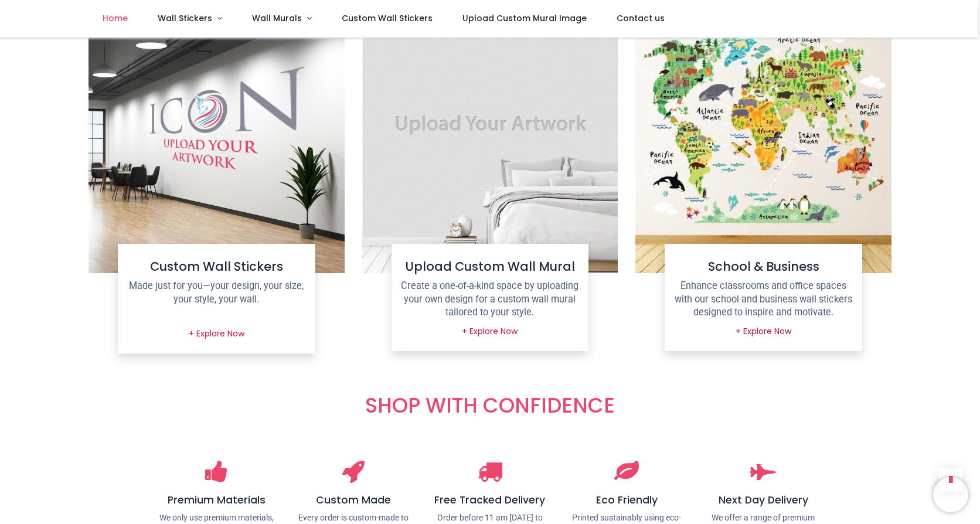 The image size is (980, 524). What do you see at coordinates (217, 266) in the screenshot?
I see `h4: Custom Wall Stickers` at bounding box center [217, 266].